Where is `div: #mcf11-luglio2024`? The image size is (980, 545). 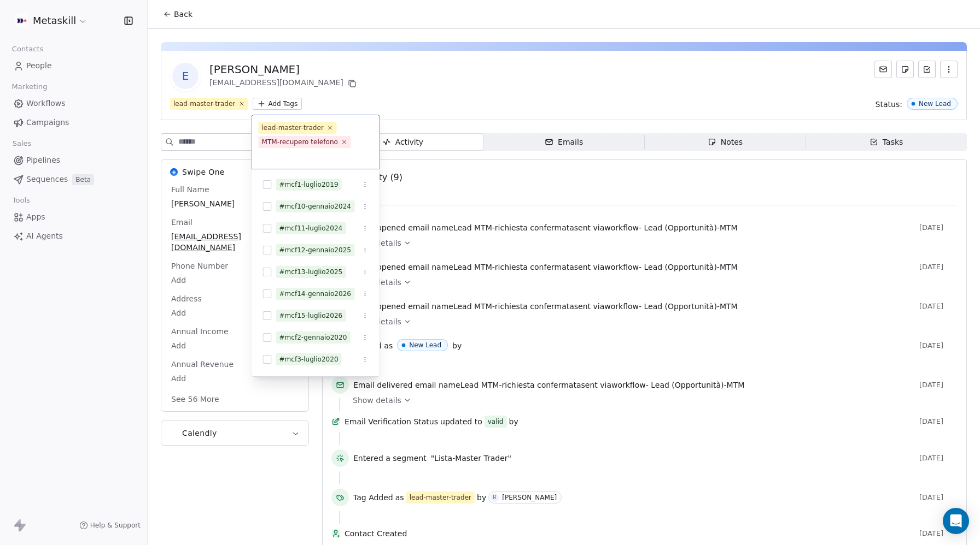
div: #mcf11-luglio2024 is located at coordinates (311, 229).